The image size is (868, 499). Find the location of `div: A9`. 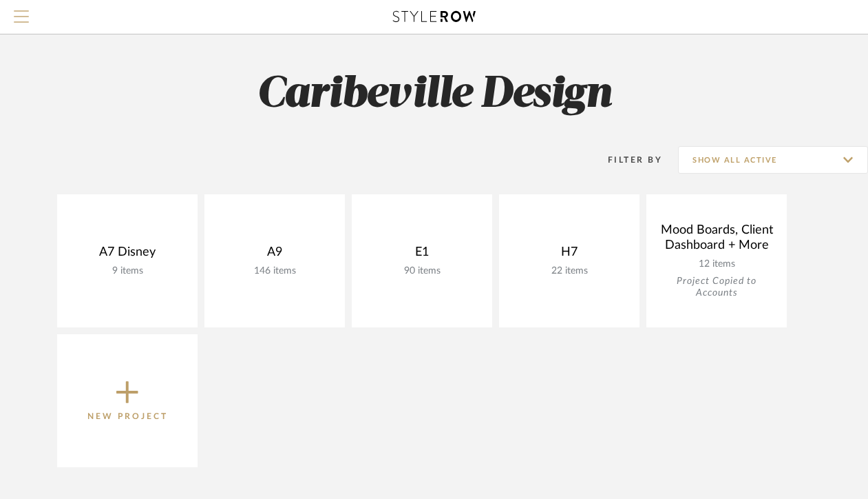

div: A9 is located at coordinates (274, 255).